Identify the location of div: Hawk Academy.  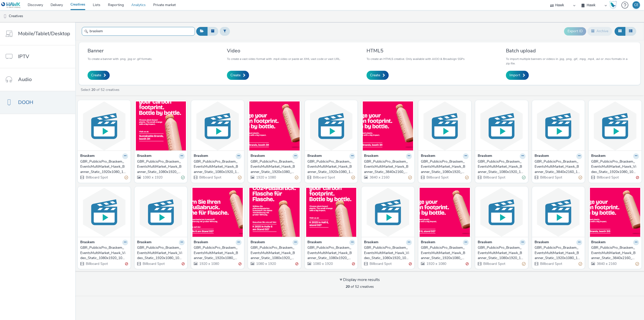
(613, 5).